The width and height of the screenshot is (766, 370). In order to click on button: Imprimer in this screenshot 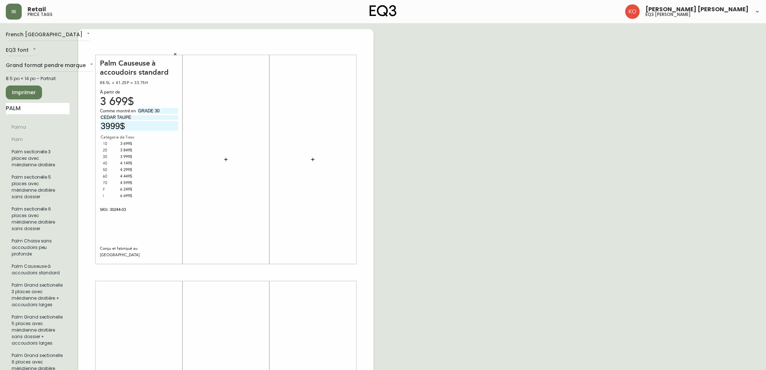, I will do `click(24, 92)`.